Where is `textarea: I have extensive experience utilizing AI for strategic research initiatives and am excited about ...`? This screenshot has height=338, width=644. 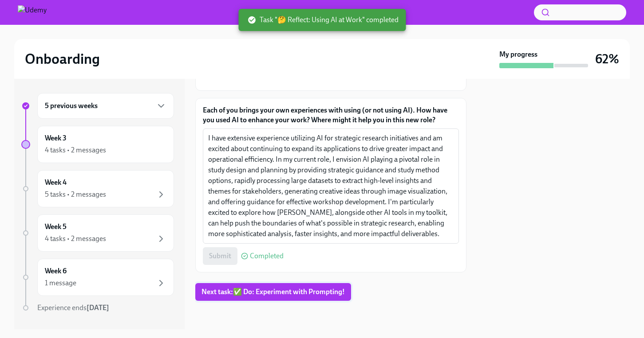 textarea: I have extensive experience utilizing AI for strategic research initiatives and am excited about ... is located at coordinates (331, 187).